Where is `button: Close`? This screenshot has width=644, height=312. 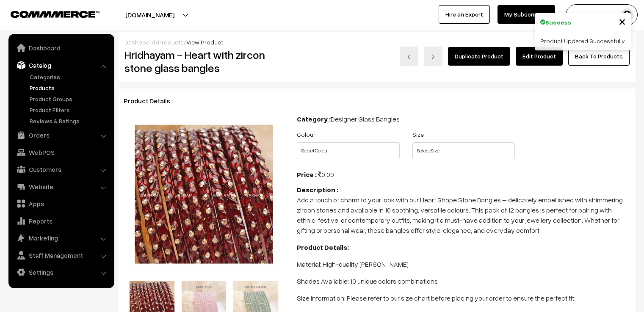 button: Close is located at coordinates (622, 21).